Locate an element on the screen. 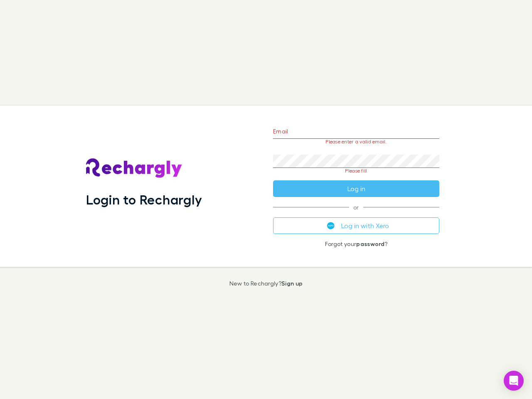  img: Rechargly's Logo is located at coordinates (134, 168).